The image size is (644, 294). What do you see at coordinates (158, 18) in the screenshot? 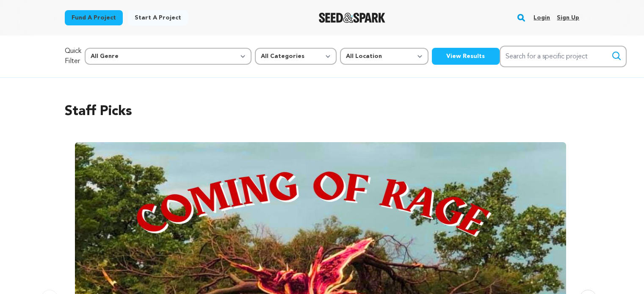
I see `a: Start a project` at bounding box center [158, 18].